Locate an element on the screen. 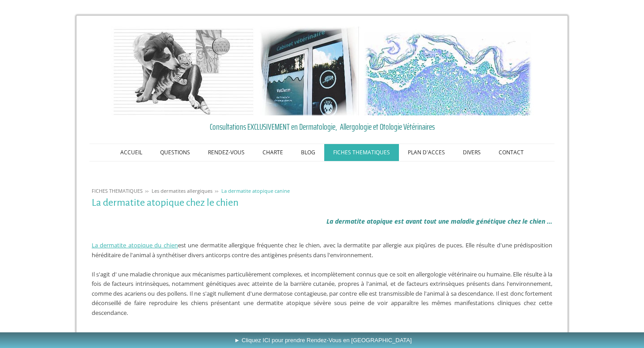  span: La dermatite atopique canine is located at coordinates (256, 191).